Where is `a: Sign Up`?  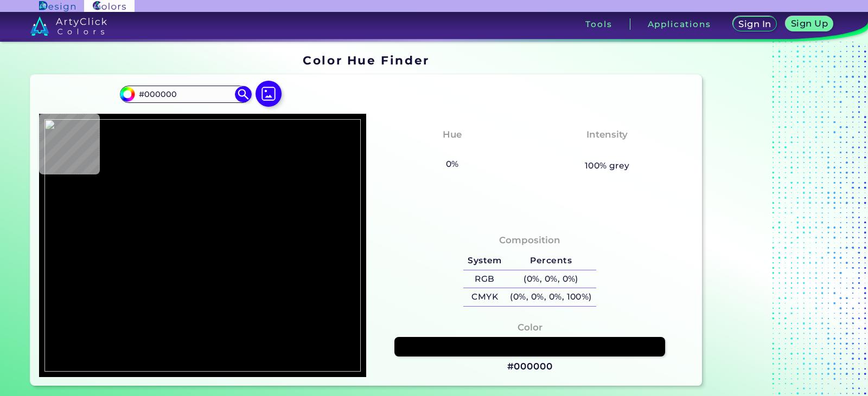 a: Sign Up is located at coordinates (810, 24).